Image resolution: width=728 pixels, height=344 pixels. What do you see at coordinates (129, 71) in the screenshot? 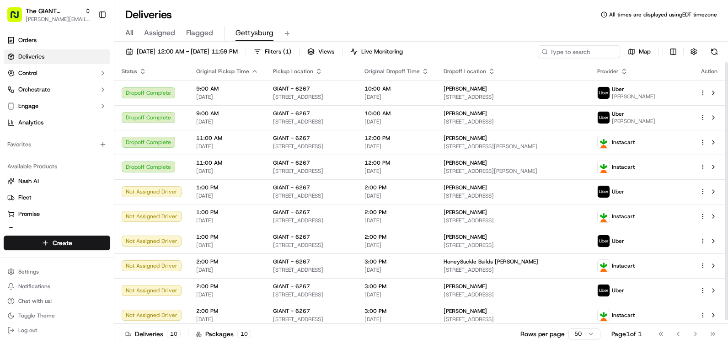
I see `span: Status` at bounding box center [129, 71].